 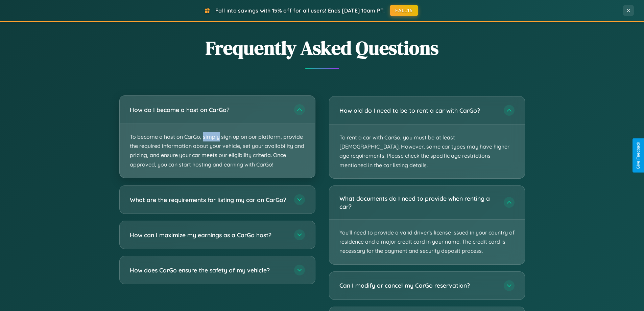 What do you see at coordinates (418, 110) in the screenshot?
I see `h3: How old do I need to be to rent a car with CarGo?` at bounding box center [418, 110].